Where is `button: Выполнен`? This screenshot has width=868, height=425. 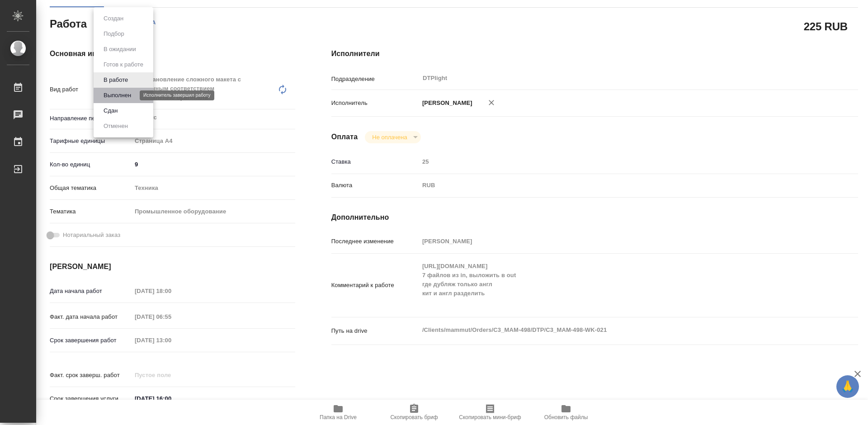 button: Выполнен is located at coordinates (117, 96).